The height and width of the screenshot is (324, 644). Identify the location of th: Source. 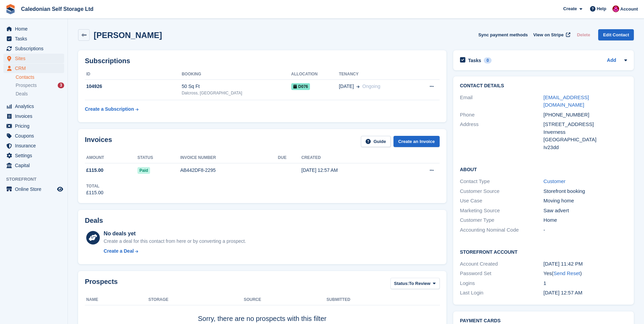
(285, 300).